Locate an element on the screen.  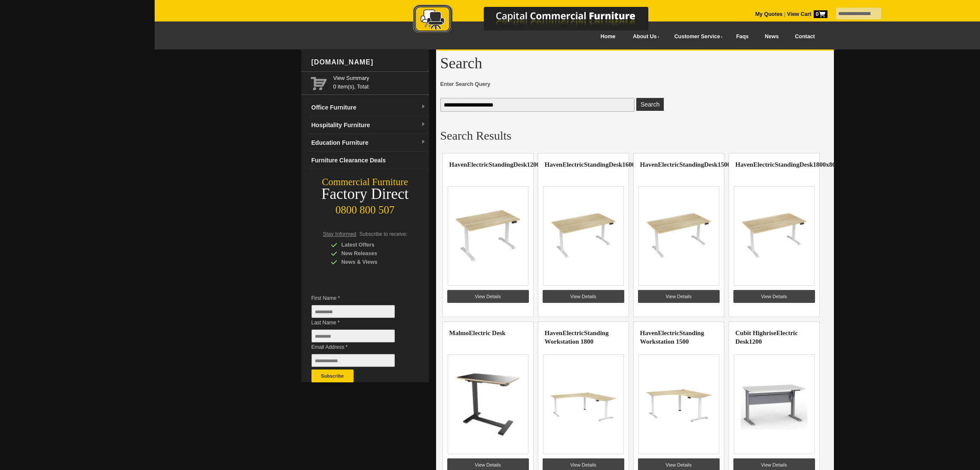
a: Contact is located at coordinates (805, 37).